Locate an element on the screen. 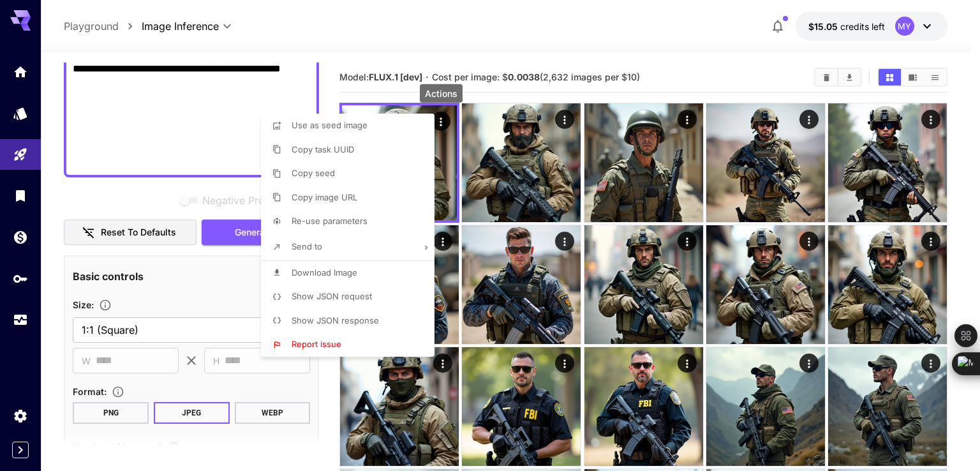 This screenshot has width=980, height=471. span: Re-use parameters is located at coordinates (329, 221).